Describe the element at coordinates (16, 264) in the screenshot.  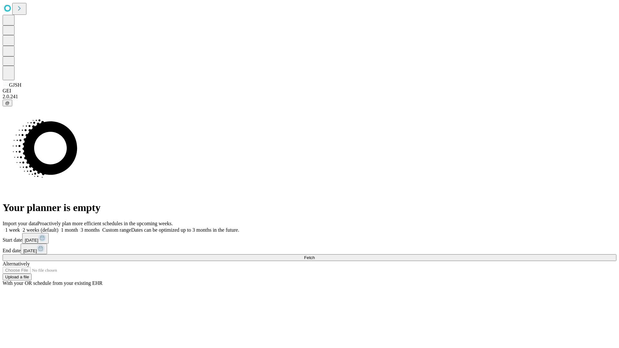
I see `span: Alternatively` at that location.